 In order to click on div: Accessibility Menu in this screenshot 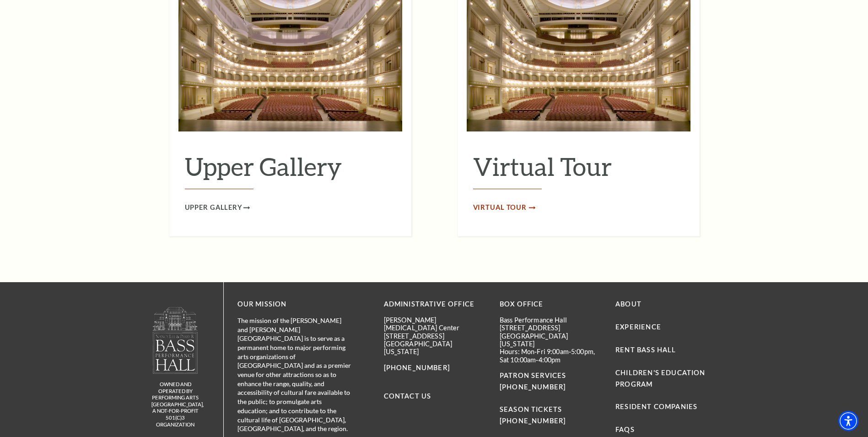, I will do `click(849, 421)`.